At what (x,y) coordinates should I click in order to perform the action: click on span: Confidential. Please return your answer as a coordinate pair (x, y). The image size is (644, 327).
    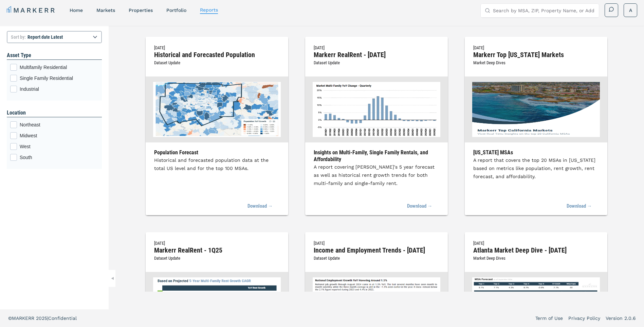
    Looking at the image, I should click on (62, 318).